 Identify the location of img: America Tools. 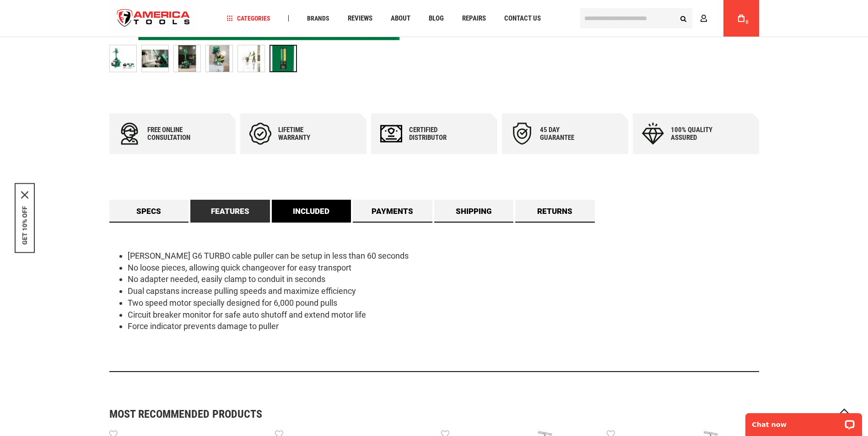
(153, 19).